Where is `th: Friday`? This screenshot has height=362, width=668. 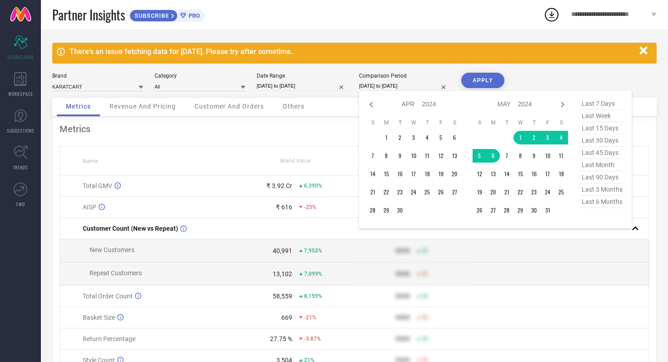
th: Friday is located at coordinates (548, 123).